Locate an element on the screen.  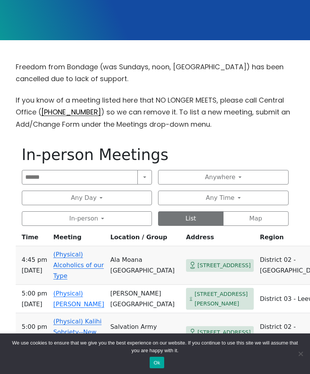
input: Search is located at coordinates (80, 177).